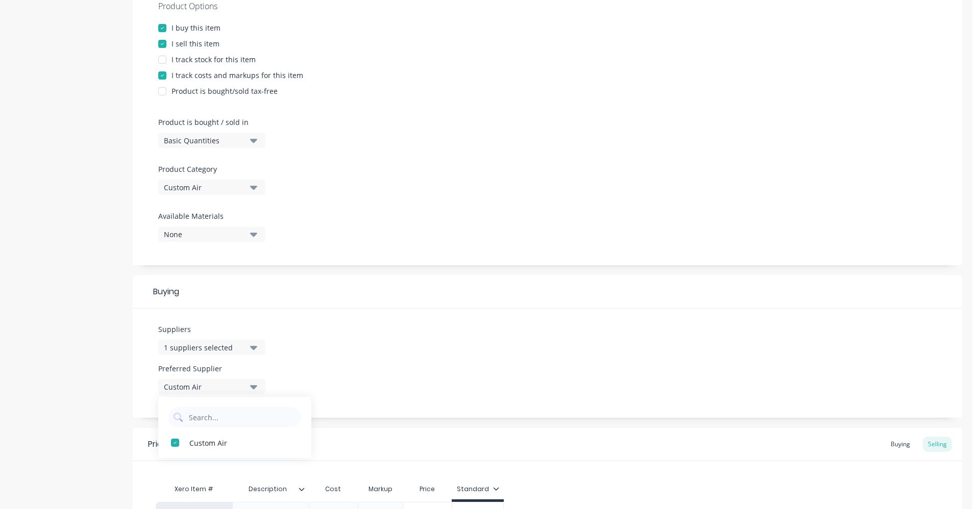 This screenshot has width=980, height=509. I want to click on div: Cost, so click(333, 489).